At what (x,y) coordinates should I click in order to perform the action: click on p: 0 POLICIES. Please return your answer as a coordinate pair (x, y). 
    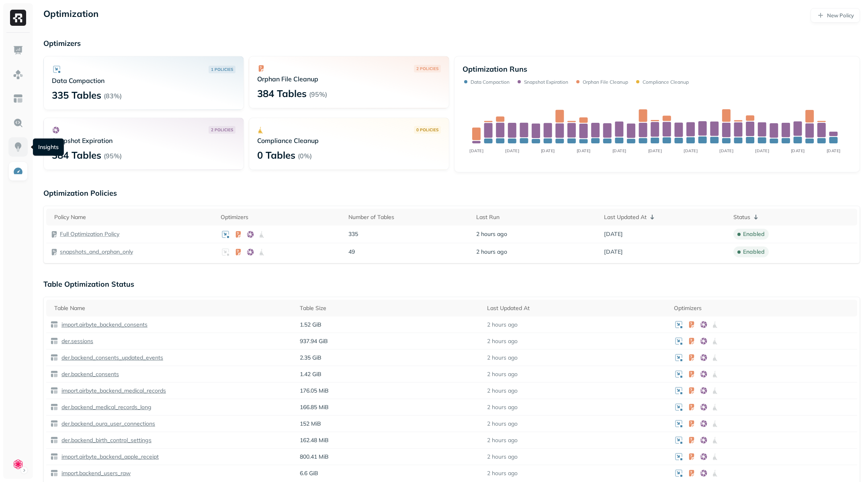
    Looking at the image, I should click on (427, 129).